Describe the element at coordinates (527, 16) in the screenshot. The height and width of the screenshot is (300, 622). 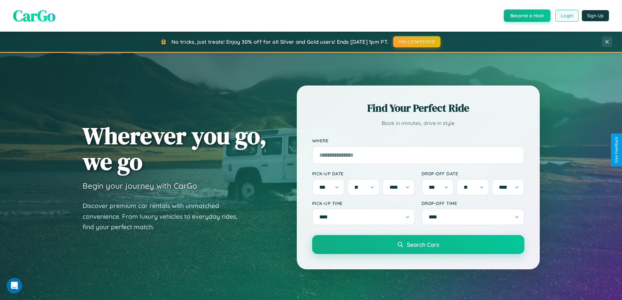
I see `button: Become a Host` at that location.